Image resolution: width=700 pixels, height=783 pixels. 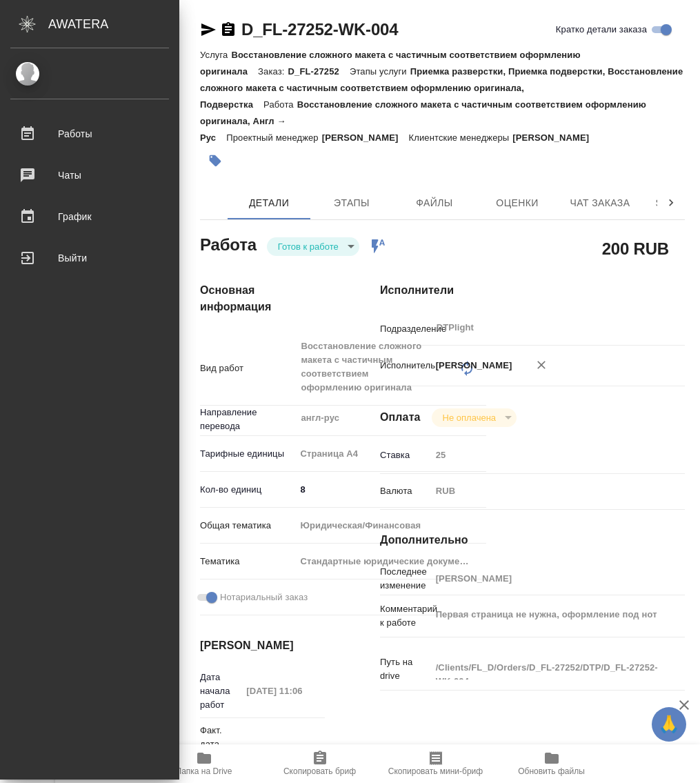 I want to click on a: Работы, so click(x=90, y=134).